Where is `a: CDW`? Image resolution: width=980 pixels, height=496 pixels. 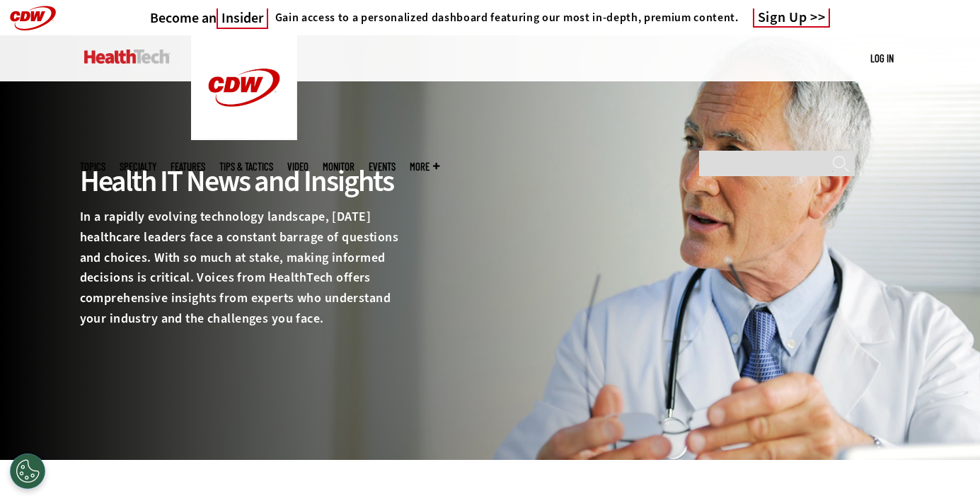 a: CDW is located at coordinates (244, 136).